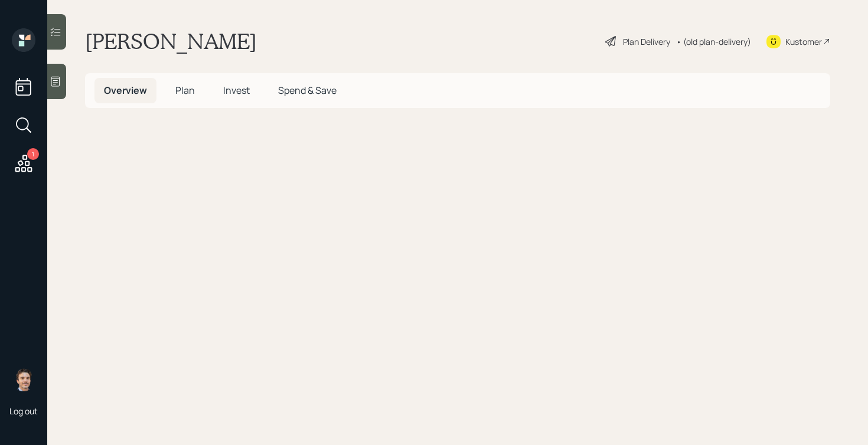 The image size is (868, 445). Describe the element at coordinates (307, 91) in the screenshot. I see `span: Spend & Save` at that location.